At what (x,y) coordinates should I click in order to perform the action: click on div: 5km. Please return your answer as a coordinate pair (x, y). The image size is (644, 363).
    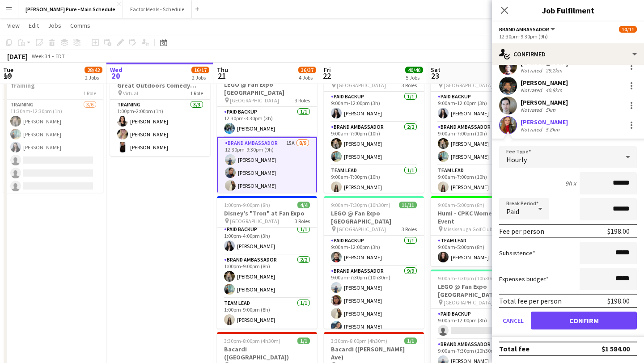
    Looking at the image, I should click on (551, 109).